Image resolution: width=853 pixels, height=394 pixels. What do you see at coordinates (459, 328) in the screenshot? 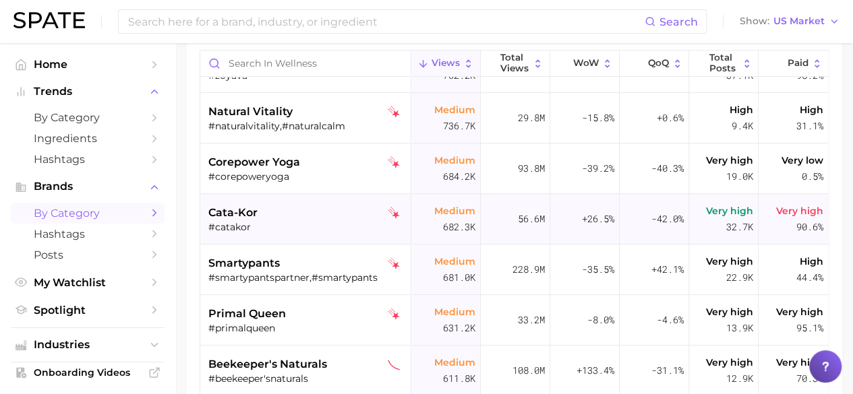
I see `span: 631.2k` at bounding box center [459, 328].